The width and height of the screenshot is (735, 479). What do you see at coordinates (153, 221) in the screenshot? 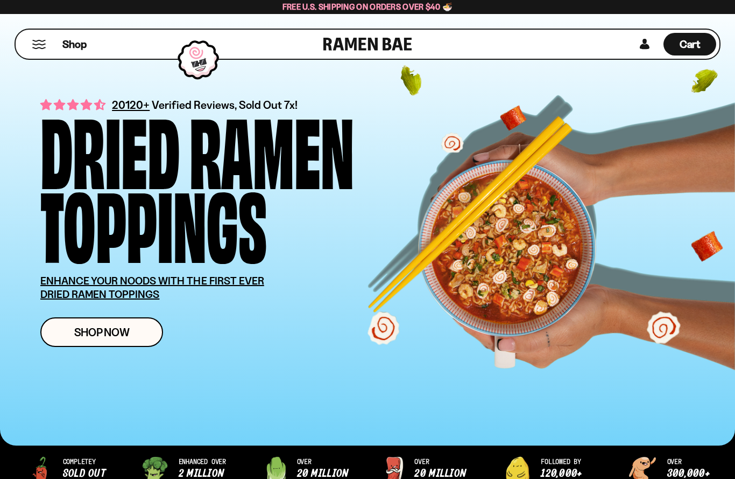
I see `div: Toppings` at bounding box center [153, 221].